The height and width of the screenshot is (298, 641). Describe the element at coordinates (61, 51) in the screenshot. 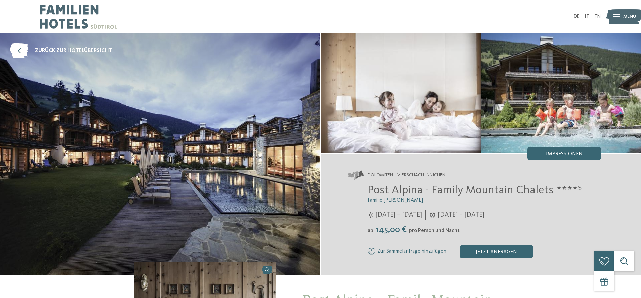

I see `a: zurück zur Hotelübersicht` at that location.